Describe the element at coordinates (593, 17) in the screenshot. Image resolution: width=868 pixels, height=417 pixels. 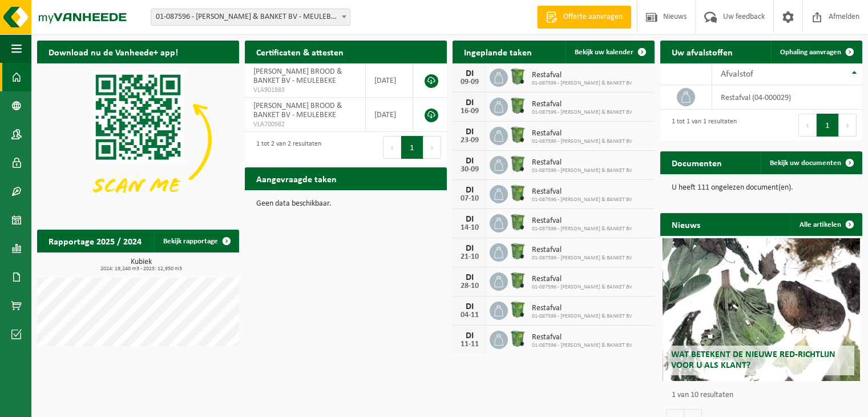
I see `span: Offerte aanvragen` at that location.